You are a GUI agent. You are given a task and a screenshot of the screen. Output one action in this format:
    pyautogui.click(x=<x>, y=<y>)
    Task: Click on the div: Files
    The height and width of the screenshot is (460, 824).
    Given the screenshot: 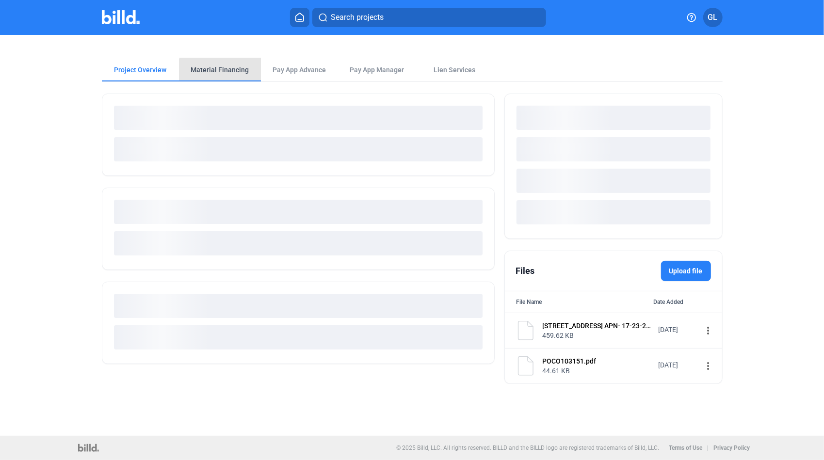 What is the action you would take?
    pyautogui.click(x=525, y=271)
    